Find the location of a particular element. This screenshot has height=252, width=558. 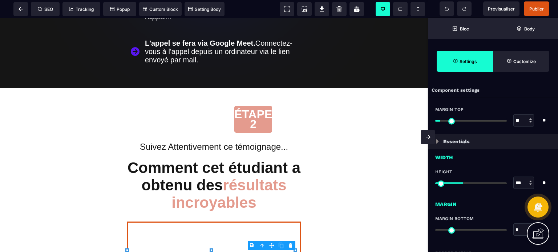

span: Preview is located at coordinates (501, 9).